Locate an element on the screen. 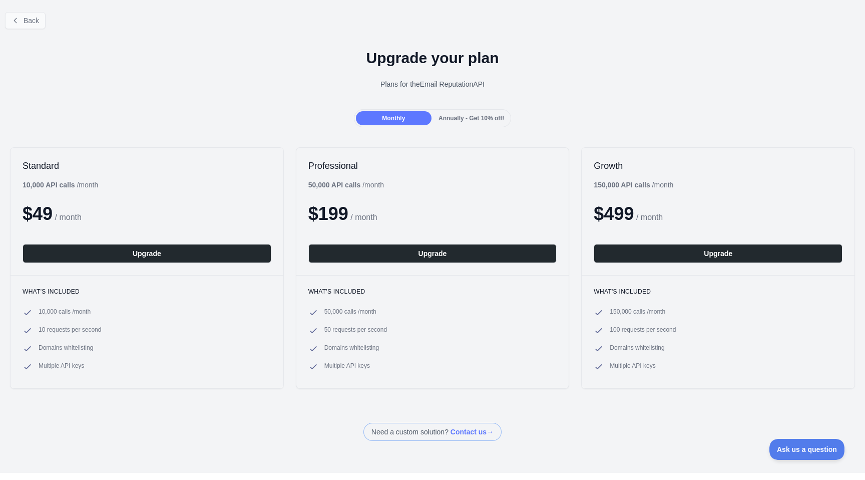  h2: Professional is located at coordinates (432, 166).